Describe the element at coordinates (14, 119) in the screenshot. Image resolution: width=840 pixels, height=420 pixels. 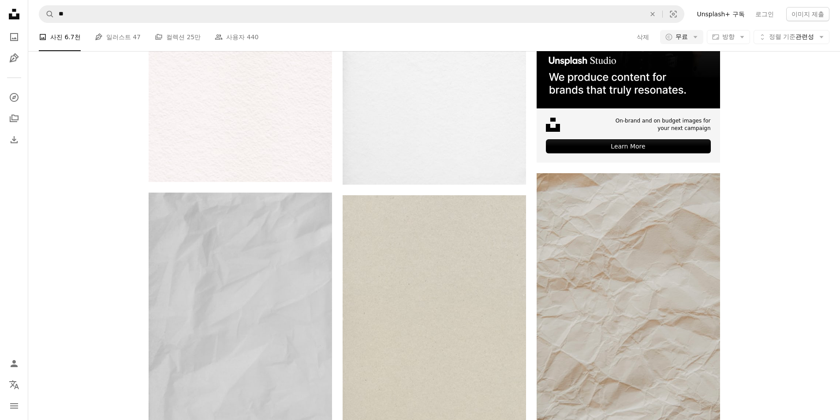
I see `a: 컬렉션` at that location.